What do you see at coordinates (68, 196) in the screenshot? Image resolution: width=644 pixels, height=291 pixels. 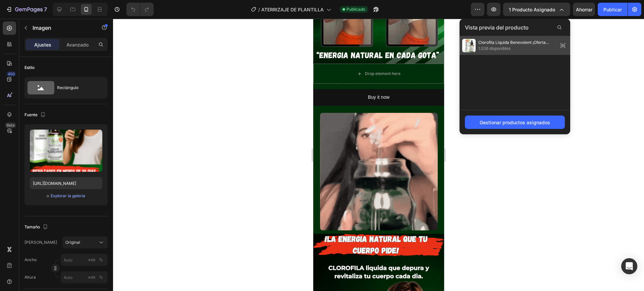 I see `font: Explorar la galería` at bounding box center [68, 196].